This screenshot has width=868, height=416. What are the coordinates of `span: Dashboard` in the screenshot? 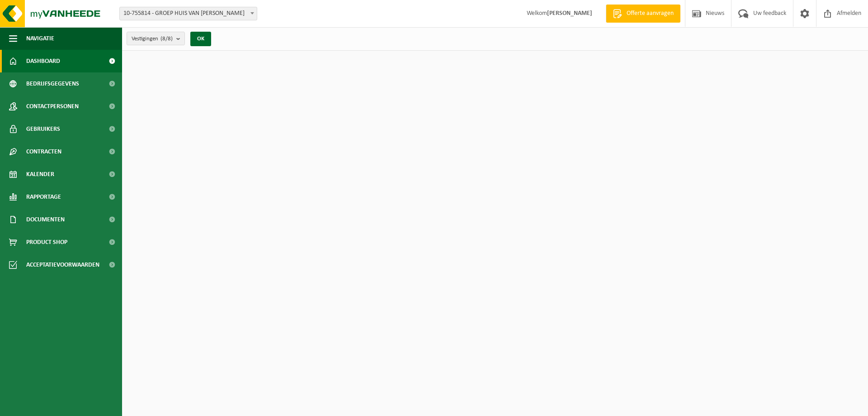 It's located at (43, 61).